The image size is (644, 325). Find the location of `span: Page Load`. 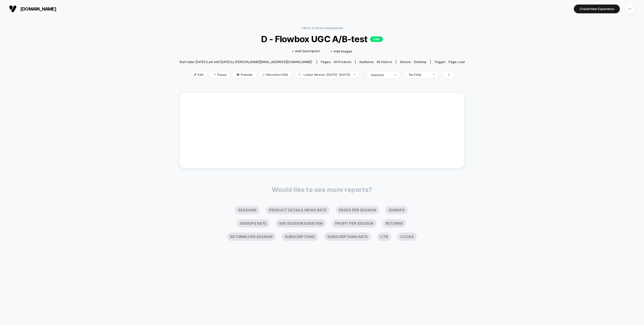

span: Page Load is located at coordinates (457, 62).